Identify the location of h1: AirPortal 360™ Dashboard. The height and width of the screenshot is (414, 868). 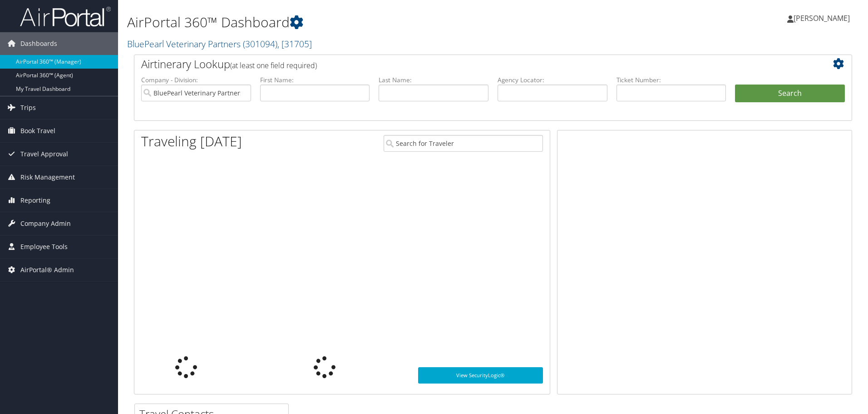
(371, 22).